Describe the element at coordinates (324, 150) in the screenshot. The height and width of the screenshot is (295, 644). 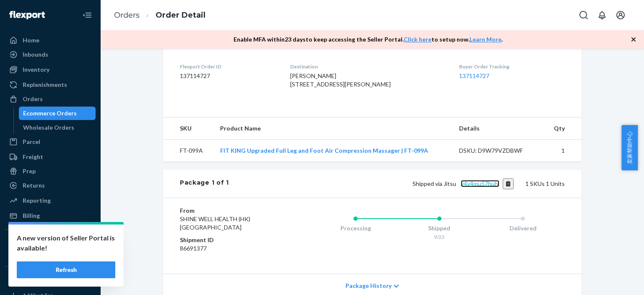
I see `a: FIT KING Upgraded Full Leg and Foot Air Compression Massager | FT-099A` at that location.